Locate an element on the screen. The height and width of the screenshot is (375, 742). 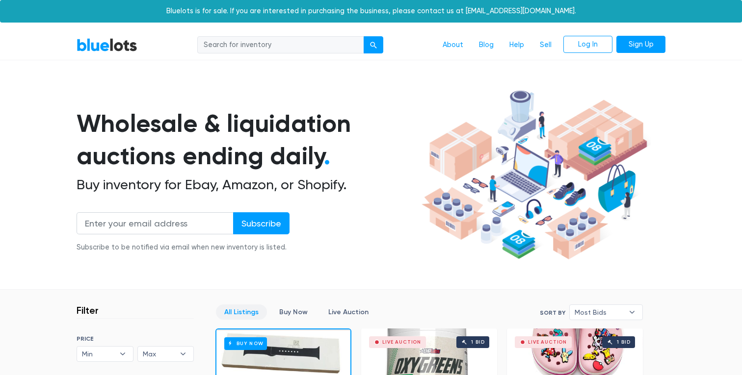
a: Buy Now is located at coordinates (293, 312).